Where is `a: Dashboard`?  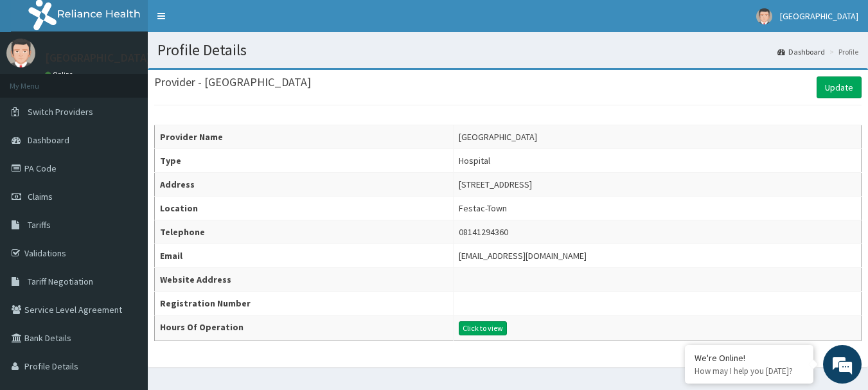
a: Dashboard is located at coordinates (801, 51).